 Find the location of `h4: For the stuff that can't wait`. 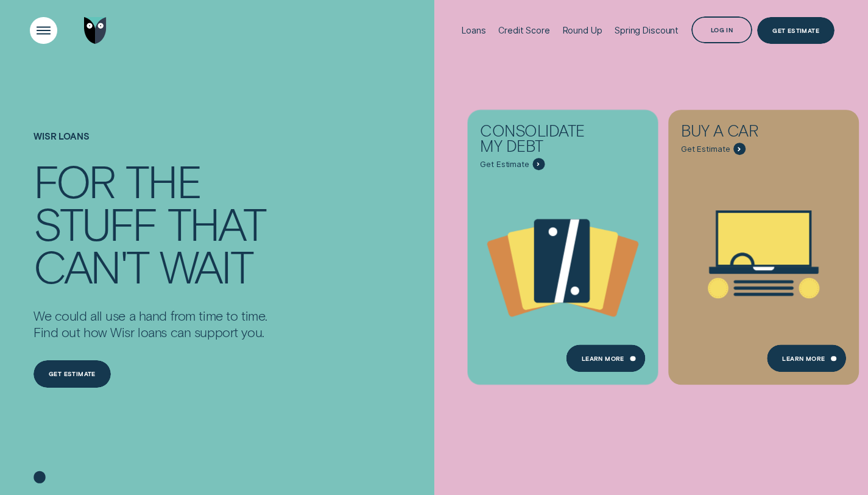

h4: For the stuff that can't wait is located at coordinates (150, 222).